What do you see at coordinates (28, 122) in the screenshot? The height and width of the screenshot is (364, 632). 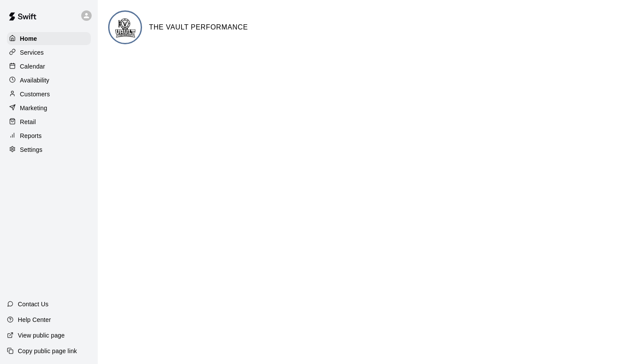 I see `p: Retail` at bounding box center [28, 122].